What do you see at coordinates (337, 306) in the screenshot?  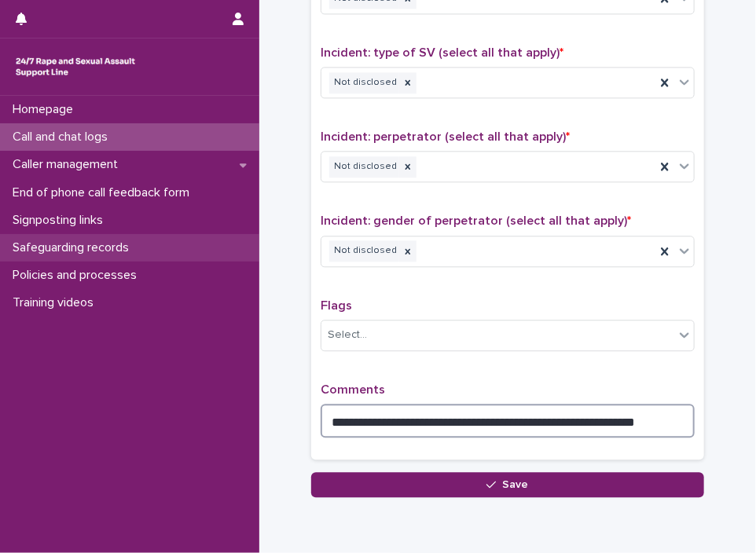 I see `span: Flags` at bounding box center [337, 306].